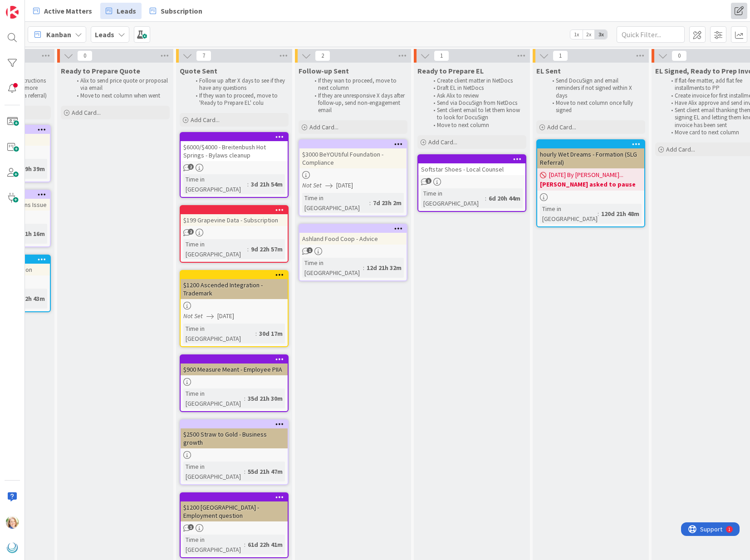 The image size is (750, 560). I want to click on span: Active Matters, so click(68, 11).